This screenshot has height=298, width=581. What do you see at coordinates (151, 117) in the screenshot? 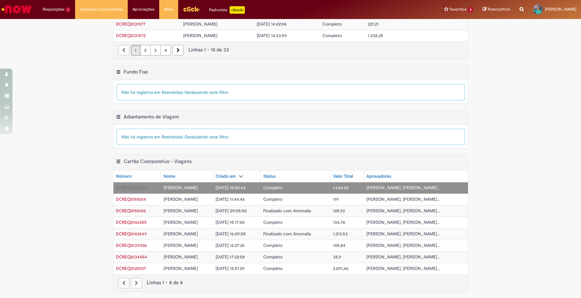
I see `h2: Adiantamento de Viagem` at bounding box center [151, 117].